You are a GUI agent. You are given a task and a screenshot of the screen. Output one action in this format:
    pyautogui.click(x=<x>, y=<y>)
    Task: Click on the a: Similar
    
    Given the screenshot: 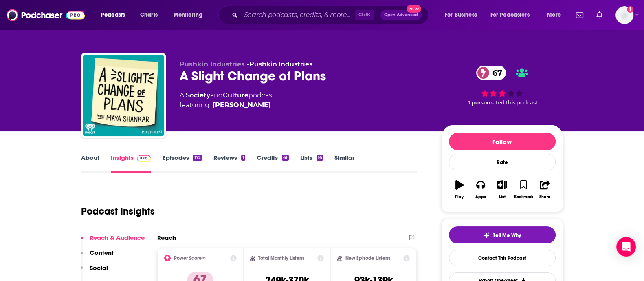 What is the action you would take?
    pyautogui.click(x=344, y=163)
    